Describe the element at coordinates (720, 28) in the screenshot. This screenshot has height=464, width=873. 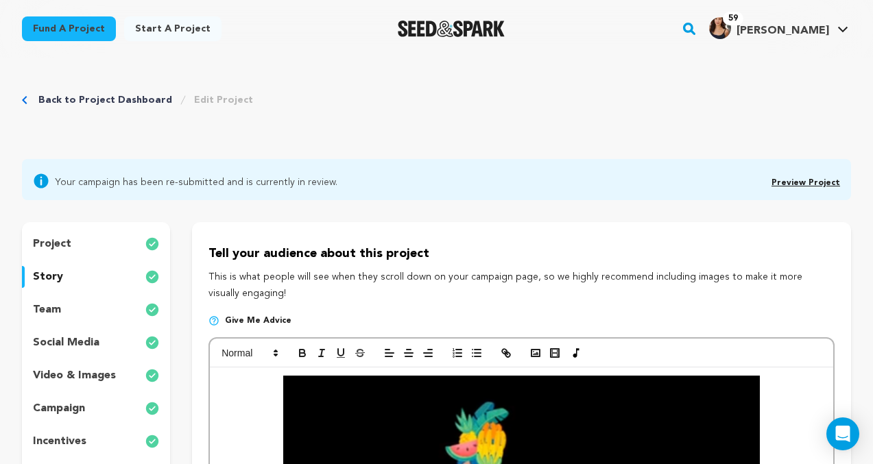
I see `img: A59B4775.jpg` at that location.